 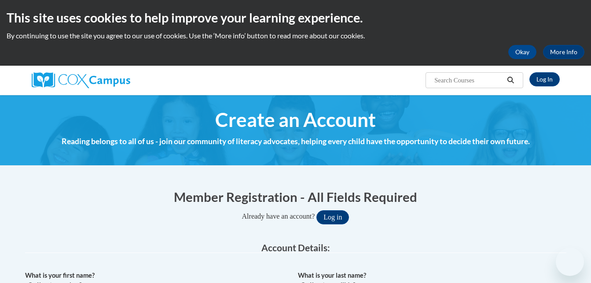 What do you see at coordinates (295, 36) in the screenshot?
I see `p: By continuing to use the site you agree to our use of cookies. Use the ‘More info’ button to read...` at bounding box center [295, 36].